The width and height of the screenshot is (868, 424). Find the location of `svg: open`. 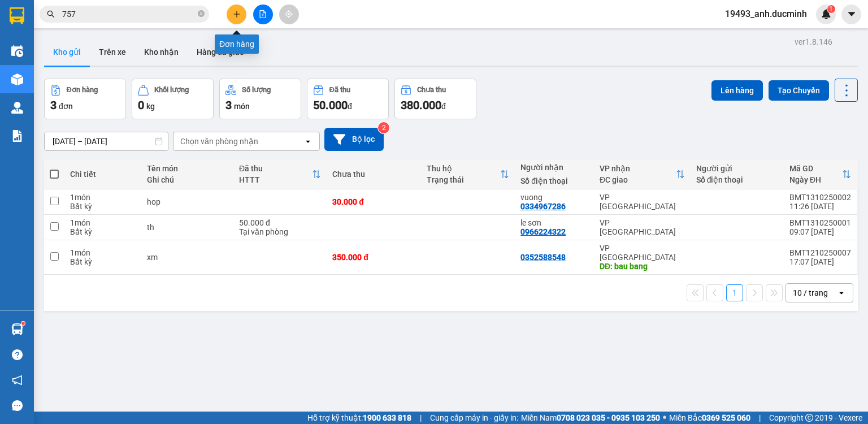

svg: open is located at coordinates (842, 293).